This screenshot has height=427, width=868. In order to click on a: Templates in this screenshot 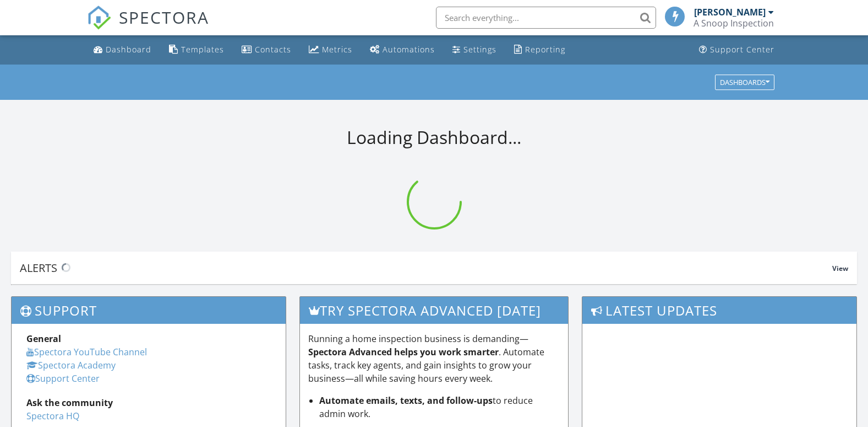, I will do `click(196, 50)`.